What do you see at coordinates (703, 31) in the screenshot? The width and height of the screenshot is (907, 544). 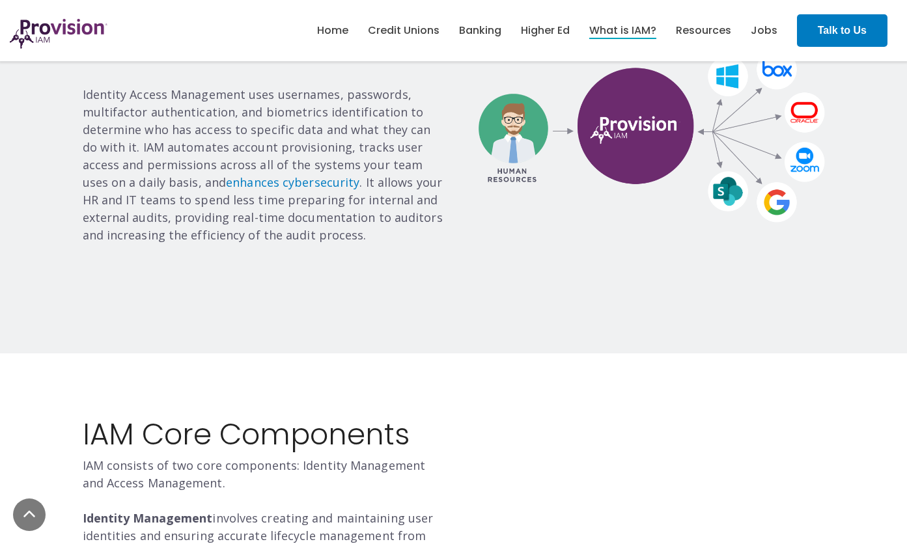 I see `a: Resources` at bounding box center [703, 31].